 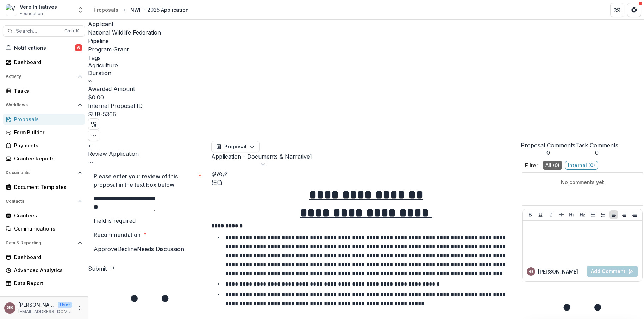 I want to click on button: Search..., so click(x=44, y=31).